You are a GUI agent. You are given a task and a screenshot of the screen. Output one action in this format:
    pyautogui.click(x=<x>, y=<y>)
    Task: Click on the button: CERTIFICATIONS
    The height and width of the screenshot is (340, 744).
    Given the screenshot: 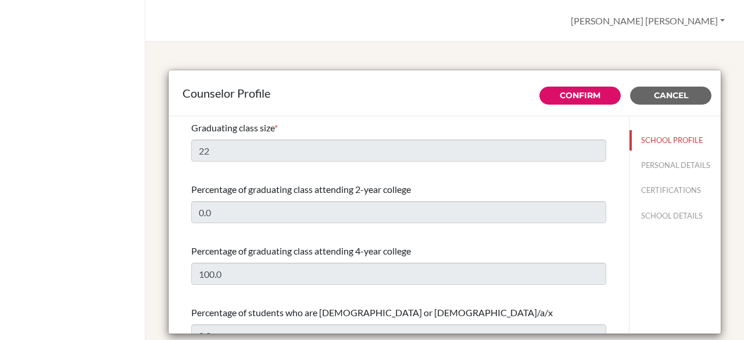 What is the action you would take?
    pyautogui.click(x=675, y=190)
    